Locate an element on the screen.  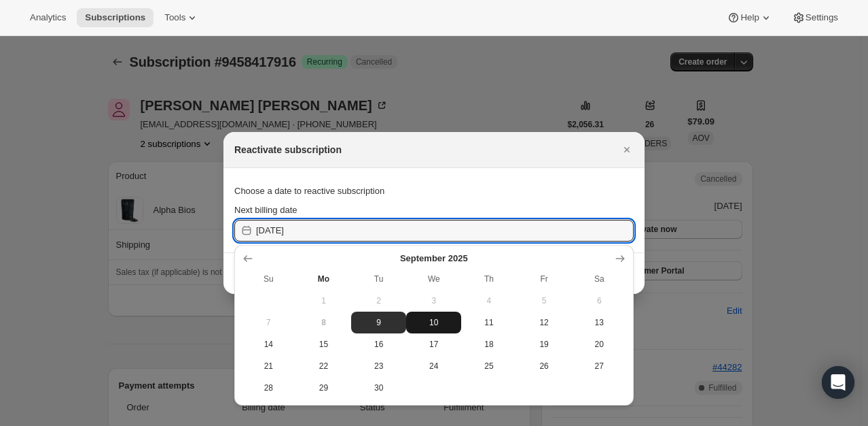
span: 1 is located at coordinates (324, 300).